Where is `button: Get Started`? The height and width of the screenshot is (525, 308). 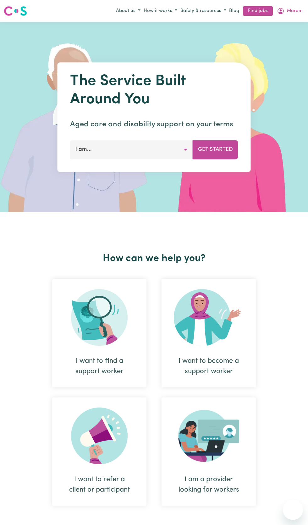
button: Get Started is located at coordinates (216, 149).